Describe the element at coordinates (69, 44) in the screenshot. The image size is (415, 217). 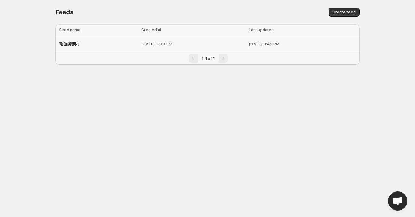
I see `span: 瑜伽裤素材` at that location.